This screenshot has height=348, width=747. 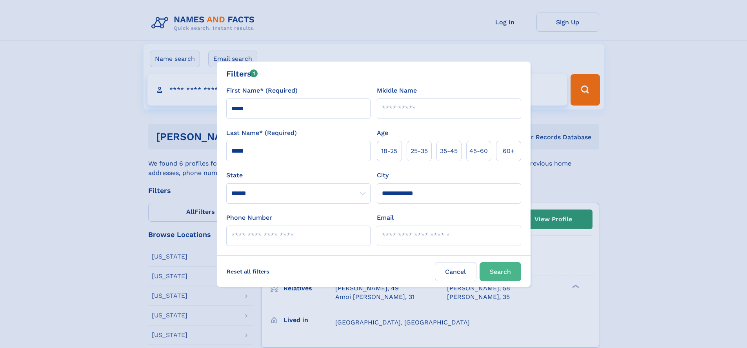 I want to click on label: Age, so click(x=382, y=133).